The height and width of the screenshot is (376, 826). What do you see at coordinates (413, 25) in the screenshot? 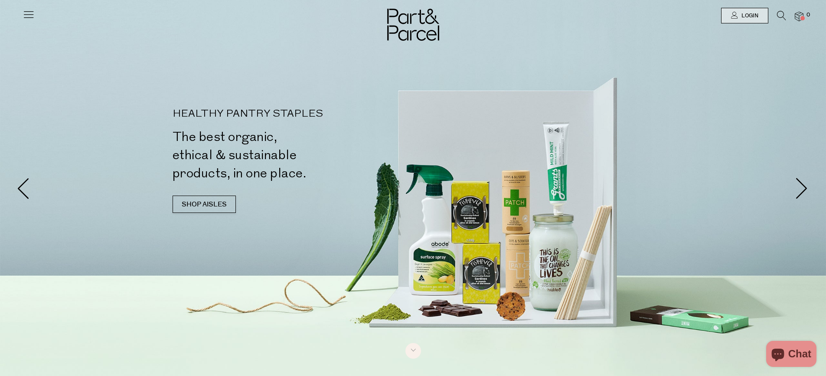
I see `img: Part&Parcel` at bounding box center [413, 25].